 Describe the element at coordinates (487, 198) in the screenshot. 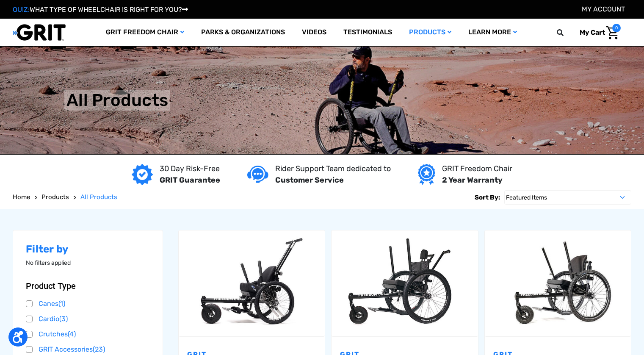

I see `label: Sort By:` at that location.